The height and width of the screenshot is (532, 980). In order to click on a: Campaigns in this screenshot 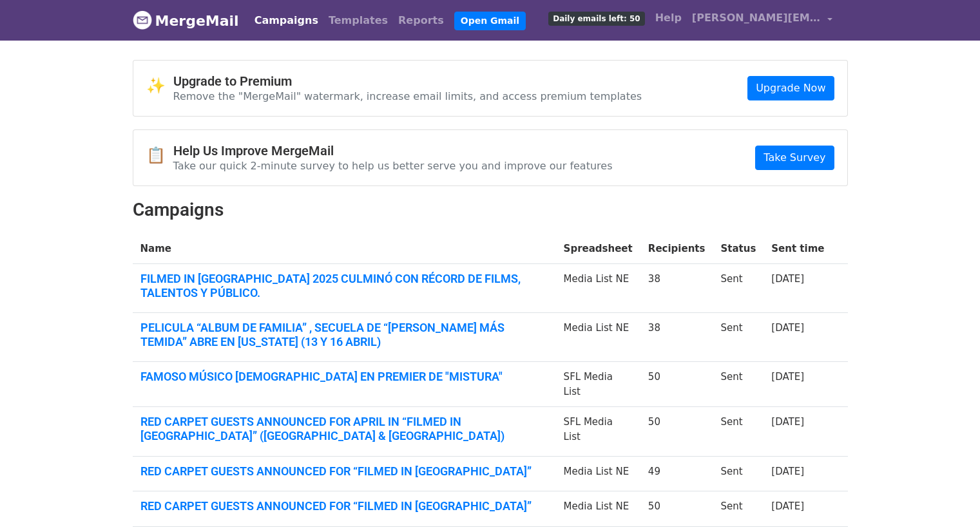, I will do `click(286, 21)`.